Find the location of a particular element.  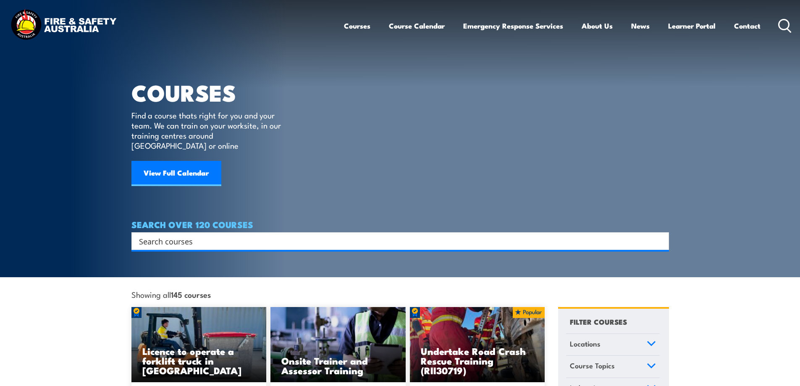

img: Road Crash Rescue Training is located at coordinates (477, 345).